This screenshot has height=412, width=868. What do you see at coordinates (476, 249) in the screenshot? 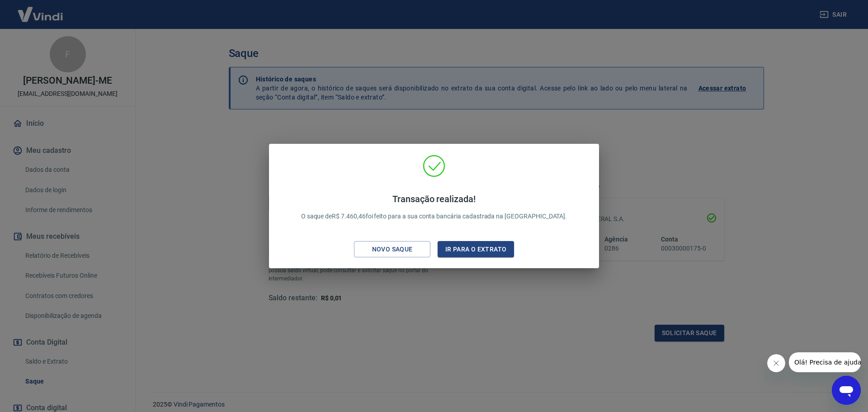
I see `button: Ir para o extrato` at bounding box center [476, 249].